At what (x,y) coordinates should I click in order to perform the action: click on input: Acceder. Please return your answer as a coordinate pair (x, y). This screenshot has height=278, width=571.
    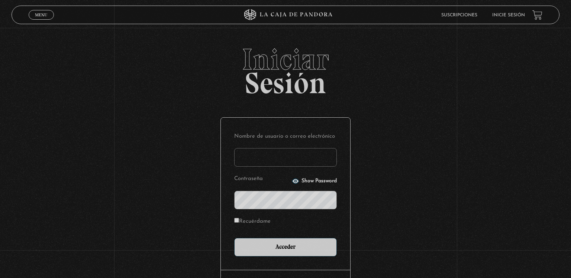
    Looking at the image, I should click on (286, 248).